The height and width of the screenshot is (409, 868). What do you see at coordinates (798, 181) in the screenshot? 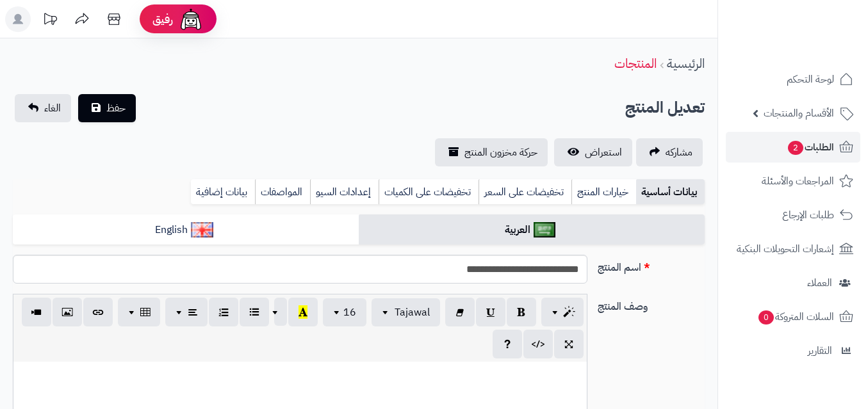
I see `span: المراجعات والأسئلة` at bounding box center [798, 181].